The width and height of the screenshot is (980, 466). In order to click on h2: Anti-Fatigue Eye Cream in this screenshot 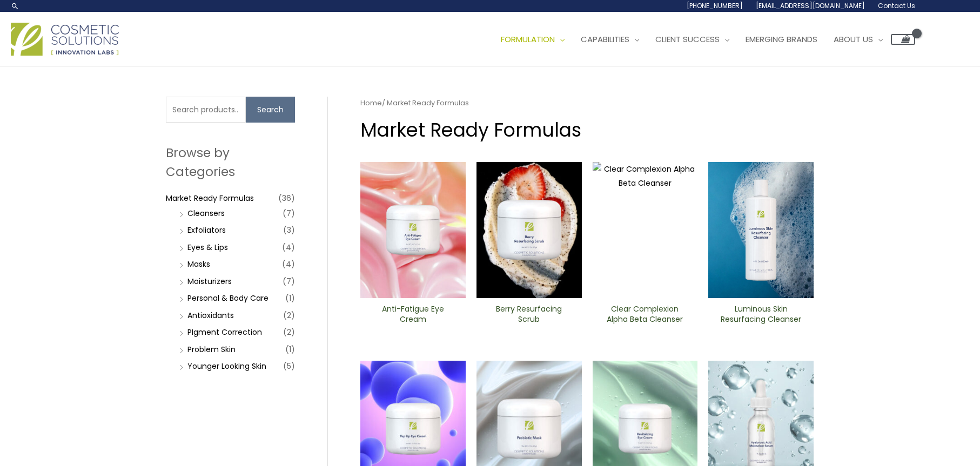, I will do `click(413, 315)`.